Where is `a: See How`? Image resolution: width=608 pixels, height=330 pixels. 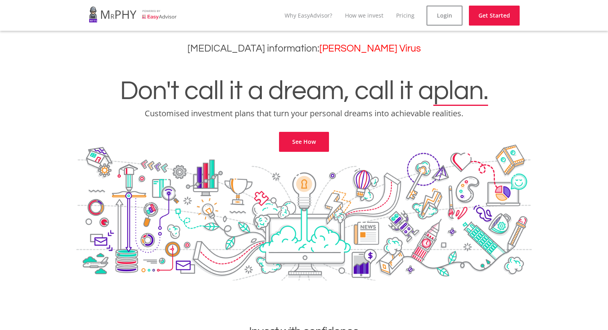 a: See How is located at coordinates (304, 142).